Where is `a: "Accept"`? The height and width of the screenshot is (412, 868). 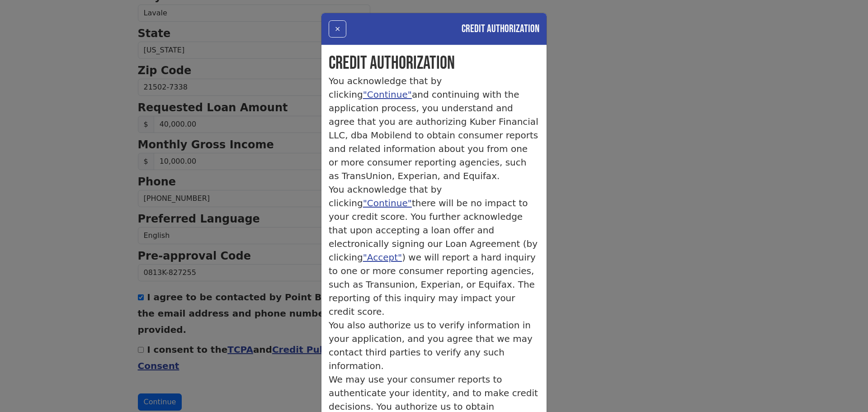
a: "Accept" is located at coordinates (382, 257).